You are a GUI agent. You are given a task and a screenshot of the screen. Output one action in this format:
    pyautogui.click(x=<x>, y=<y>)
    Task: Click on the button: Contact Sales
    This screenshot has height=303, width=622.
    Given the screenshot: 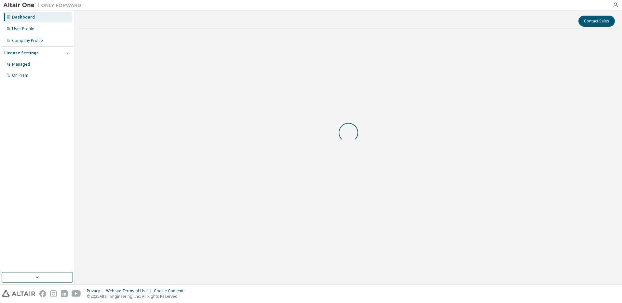 What is the action you would take?
    pyautogui.click(x=597, y=21)
    